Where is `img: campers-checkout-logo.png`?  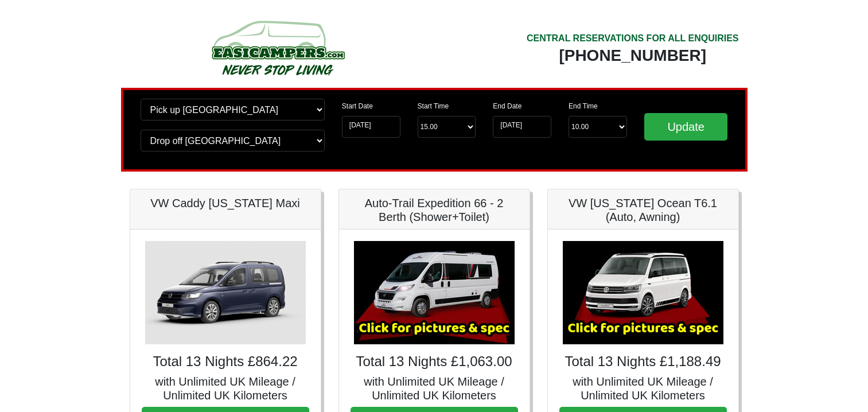
img: campers-checkout-logo.png is located at coordinates (277, 48).